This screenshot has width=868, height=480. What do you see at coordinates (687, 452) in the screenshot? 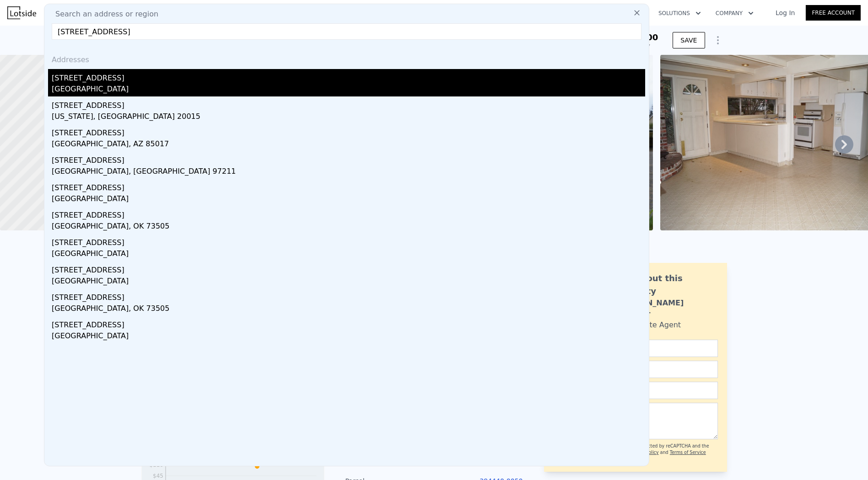
I see `a: Terms of Service` at bounding box center [687, 452].